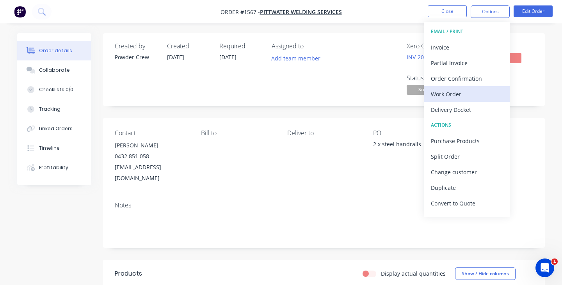 This screenshot has height=285, width=562. Describe the element at coordinates (56, 90) in the screenshot. I see `div: Checklists 0/0` at that location.